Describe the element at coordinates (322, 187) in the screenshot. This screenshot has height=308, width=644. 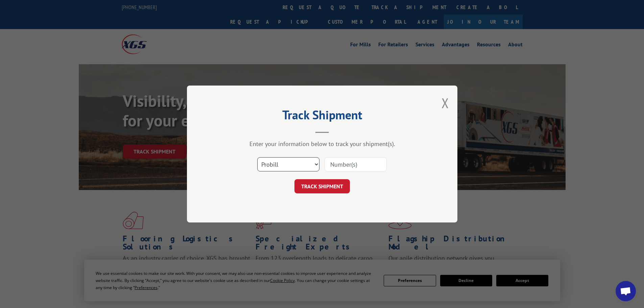
I see `button: TRACK SHIPMENT` at that location.